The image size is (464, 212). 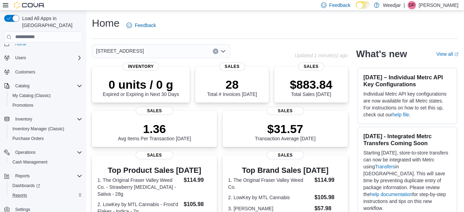 I want to click on a: Home, so click(x=21, y=44).